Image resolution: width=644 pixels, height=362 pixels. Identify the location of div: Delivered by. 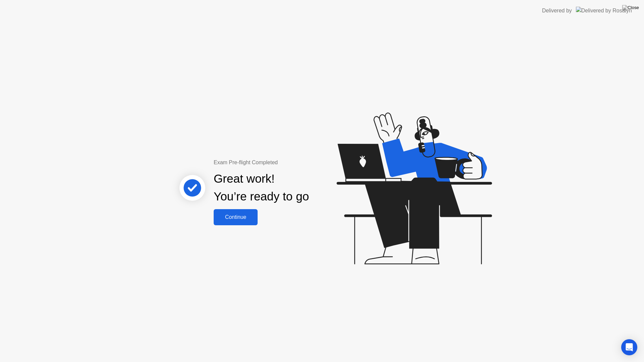
(557, 11).